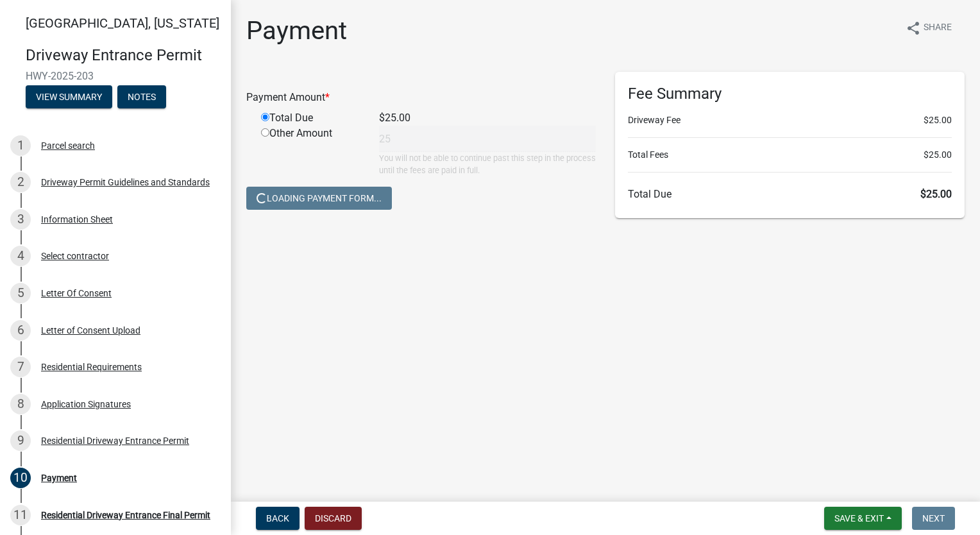 The image size is (980, 535). What do you see at coordinates (938, 28) in the screenshot?
I see `span: Share` at bounding box center [938, 28].